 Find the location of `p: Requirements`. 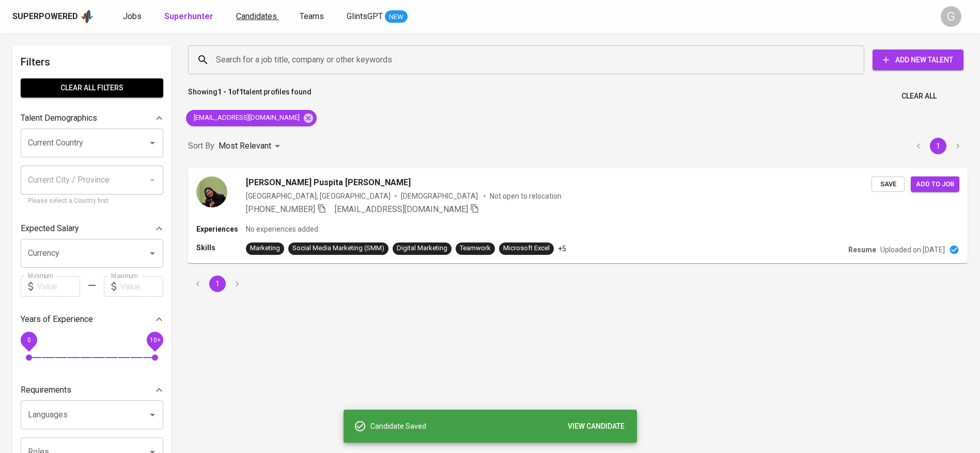

p: Requirements is located at coordinates (46, 390).